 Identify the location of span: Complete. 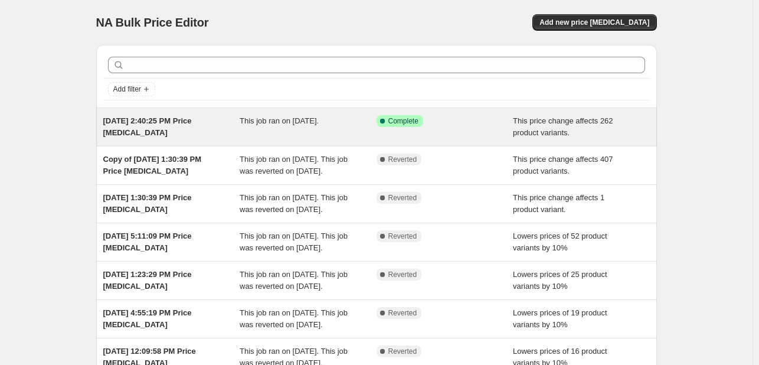
(403, 121).